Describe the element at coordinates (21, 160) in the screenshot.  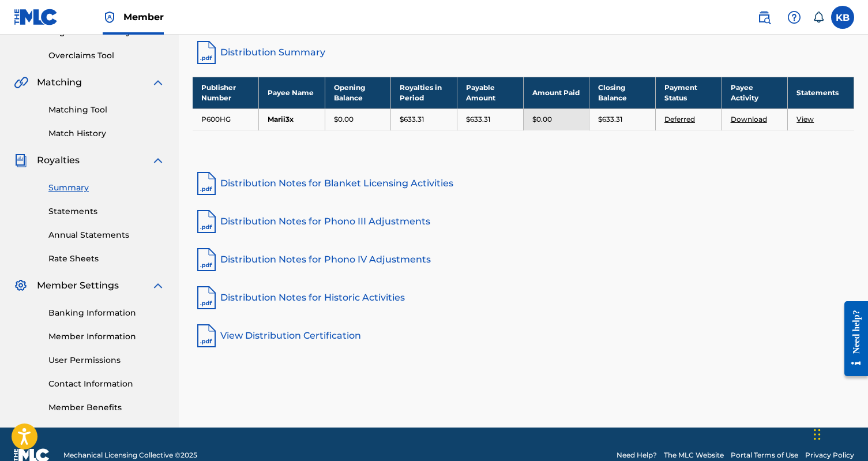
I see `img: Royalties` at that location.